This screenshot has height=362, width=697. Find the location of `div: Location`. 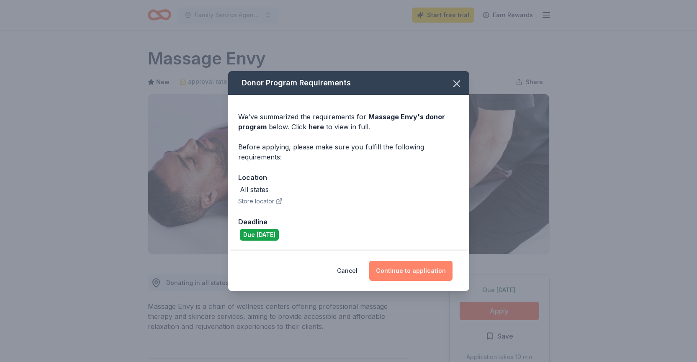

div: Location is located at coordinates (349, 177).